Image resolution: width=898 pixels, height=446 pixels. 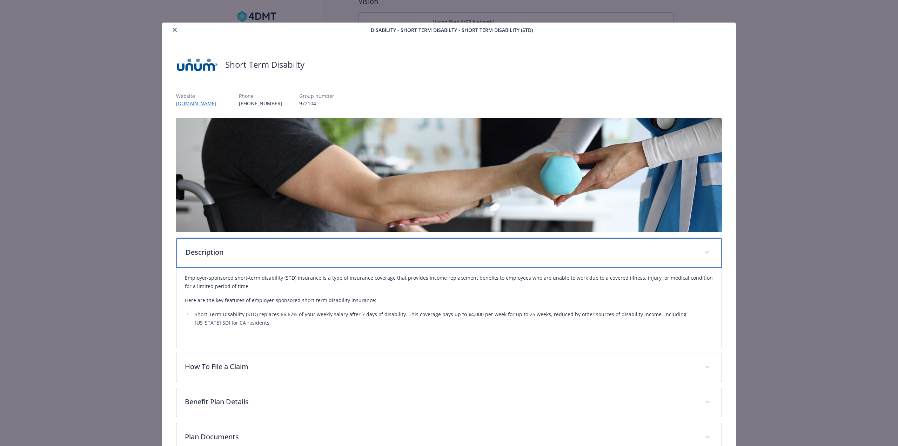 I want to click on p: Phone, so click(x=261, y=96).